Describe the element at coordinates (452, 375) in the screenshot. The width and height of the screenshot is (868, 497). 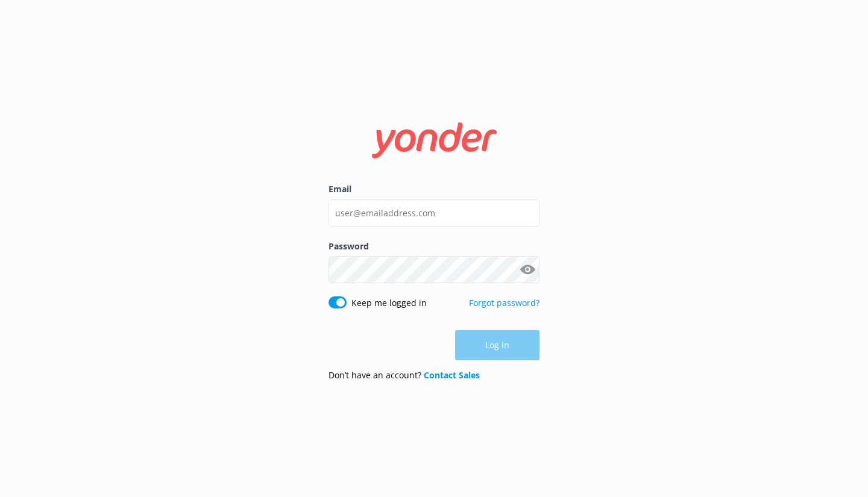
I see `a: Contact Sales` at that location.